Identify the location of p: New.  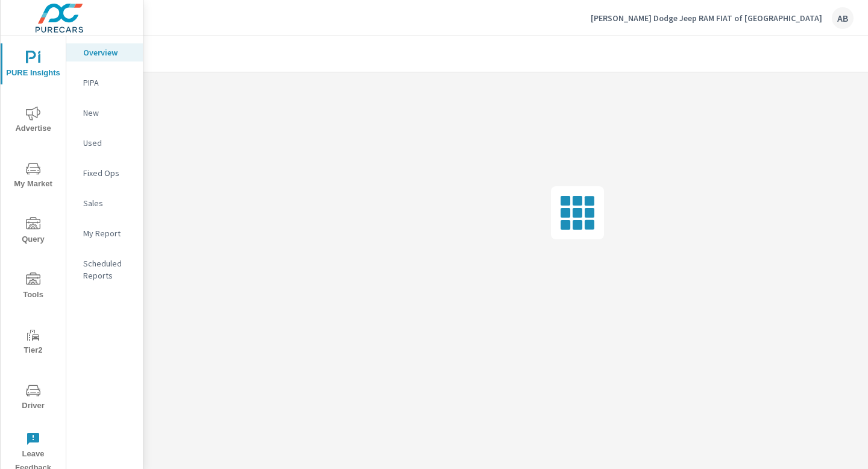
(108, 113).